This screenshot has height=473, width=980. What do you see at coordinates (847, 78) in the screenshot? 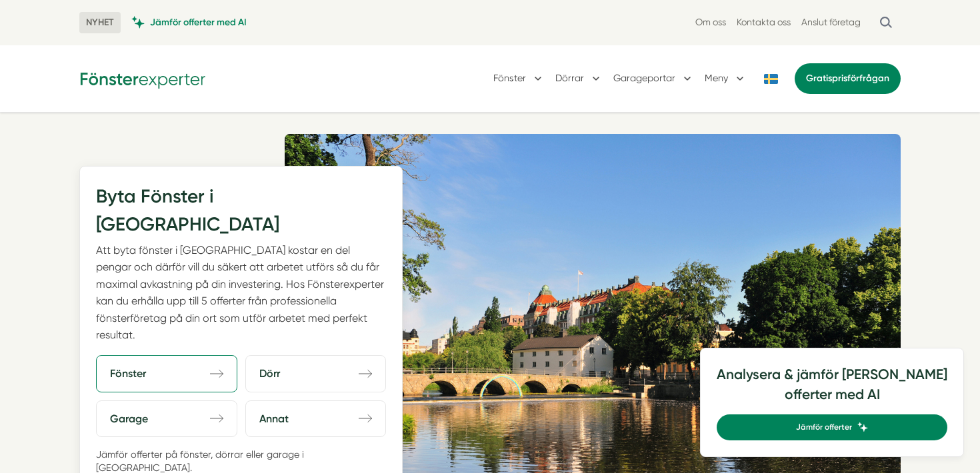
I see `a: Gratisprisförfrågan` at bounding box center [847, 78].